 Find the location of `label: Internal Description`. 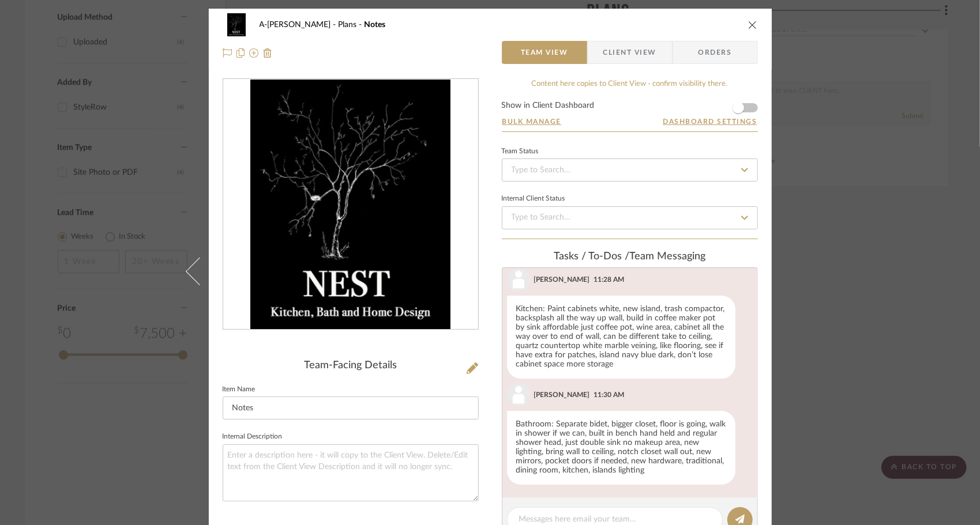

label: Internal Description is located at coordinates (252, 437).